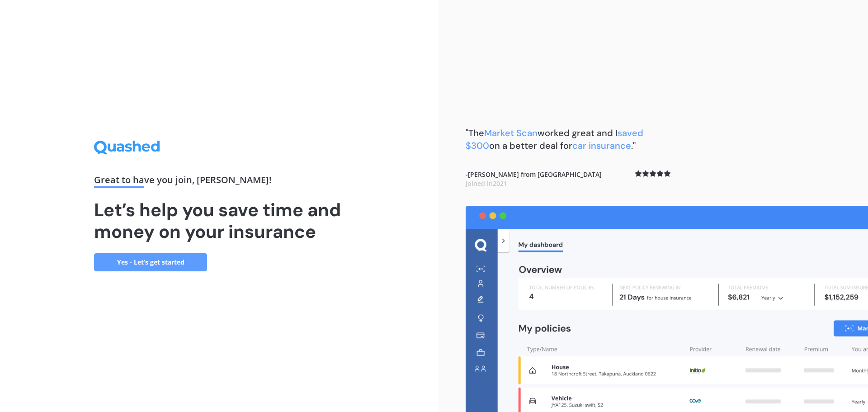 The image size is (868, 412). Describe the element at coordinates (220, 221) in the screenshot. I see `h1: Let’s help you save time and money on your insurance` at that location.